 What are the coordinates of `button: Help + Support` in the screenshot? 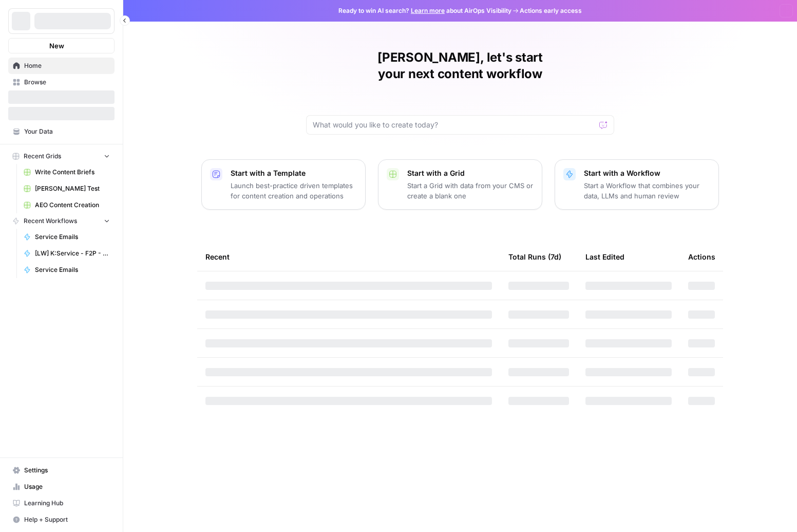 It's located at (61, 519).